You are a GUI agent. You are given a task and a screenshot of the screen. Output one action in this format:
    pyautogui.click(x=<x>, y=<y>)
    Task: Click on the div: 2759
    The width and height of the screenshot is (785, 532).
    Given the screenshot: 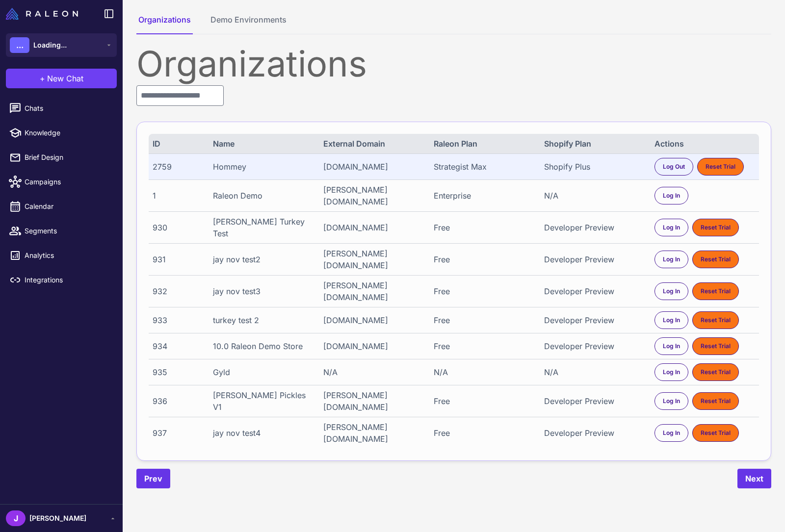 What is the action you would take?
    pyautogui.click(x=177, y=167)
    